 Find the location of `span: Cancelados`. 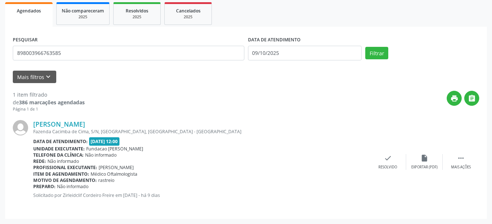

span: Cancelados is located at coordinates (188, 11).